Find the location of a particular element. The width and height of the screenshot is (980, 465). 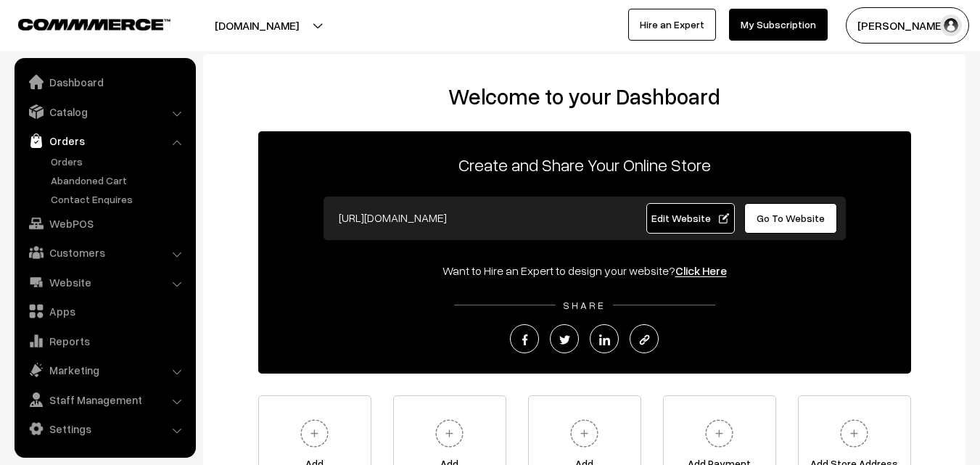

h2: Welcome to your Dashboard is located at coordinates (584, 96).